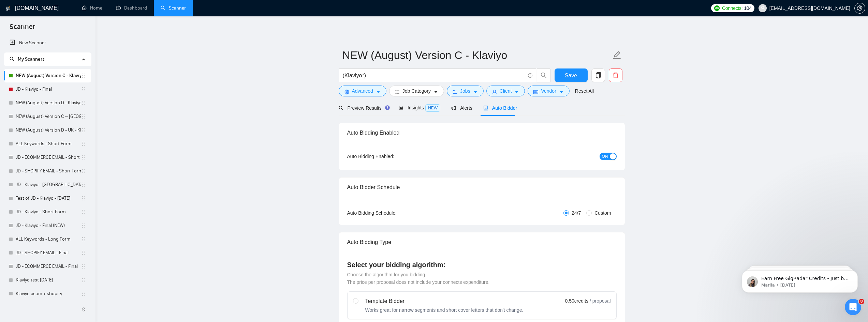 The height and width of the screenshot is (322, 868). Describe the element at coordinates (131, 8) in the screenshot. I see `a: dashboardDashboard` at that location.